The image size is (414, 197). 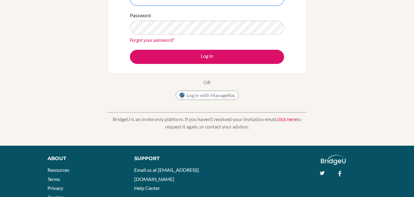 What do you see at coordinates (55, 187) in the screenshot?
I see `a: Privacy` at bounding box center [55, 187].